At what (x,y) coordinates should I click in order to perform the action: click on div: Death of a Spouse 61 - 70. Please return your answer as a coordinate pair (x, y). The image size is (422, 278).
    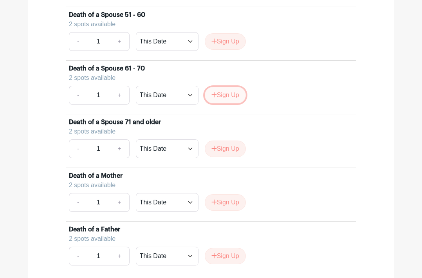
    Looking at the image, I should click on (107, 68).